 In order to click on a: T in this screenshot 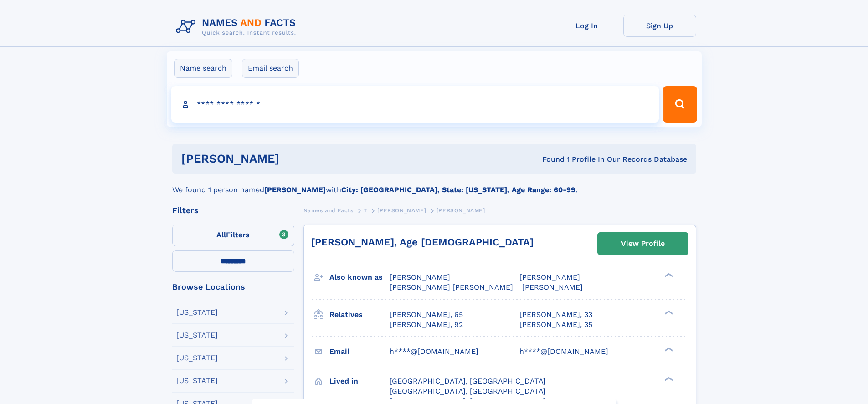, I will do `click(366, 210)`.